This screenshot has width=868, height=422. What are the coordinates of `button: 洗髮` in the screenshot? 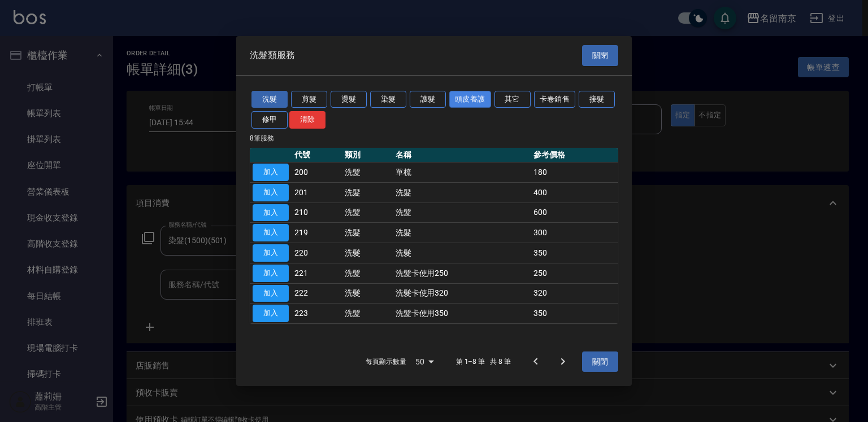 It's located at (269, 99).